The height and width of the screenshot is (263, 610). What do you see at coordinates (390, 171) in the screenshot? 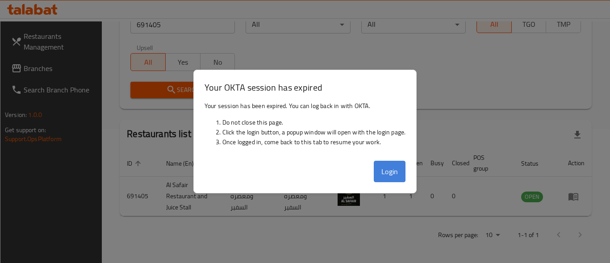
I see `button: Login` at bounding box center [390, 171].